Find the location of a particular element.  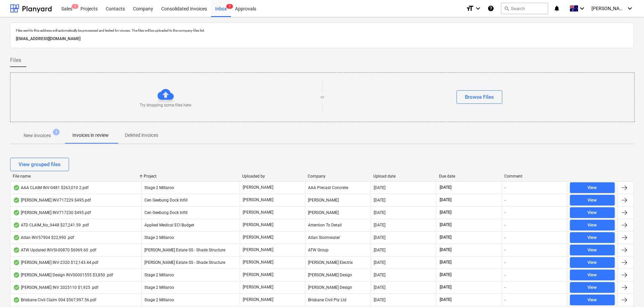

div: Browse Files is located at coordinates (480, 97).